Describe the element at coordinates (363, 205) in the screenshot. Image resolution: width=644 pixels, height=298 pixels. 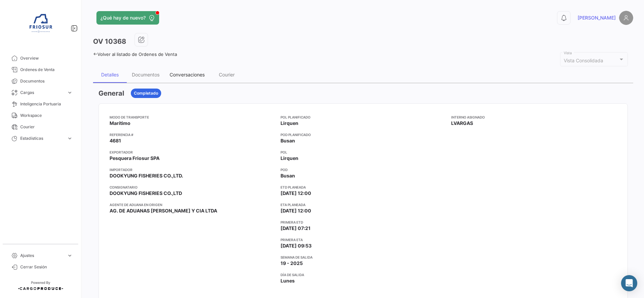
I see `app-card-info-title: ETA planeada` at that location.